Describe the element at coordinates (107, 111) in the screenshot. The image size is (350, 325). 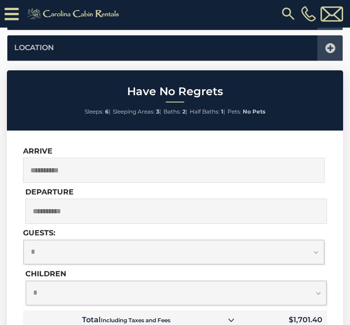
I see `strong: 6` at that location.